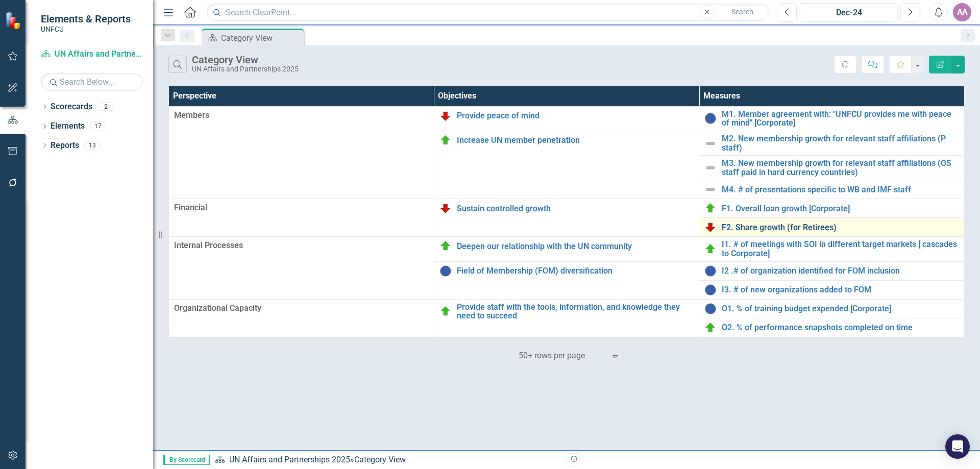 The image size is (980, 469). I want to click on div: 13, so click(92, 145).